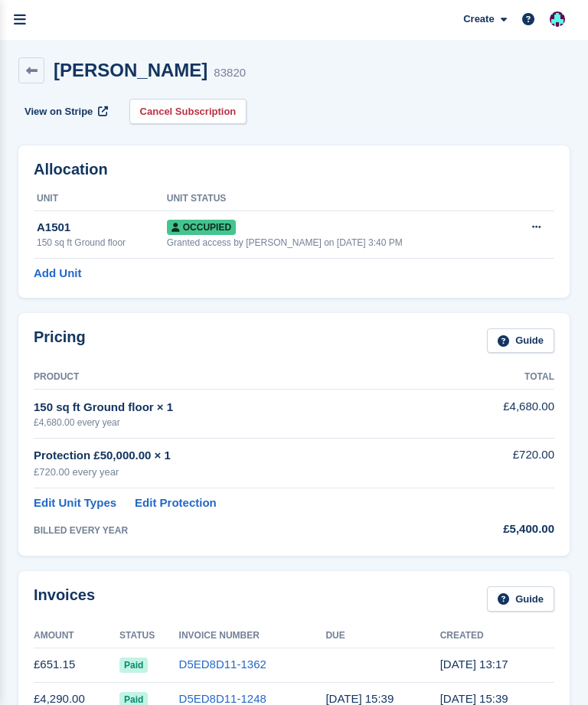  I want to click on div: £5,400.00, so click(497, 529).